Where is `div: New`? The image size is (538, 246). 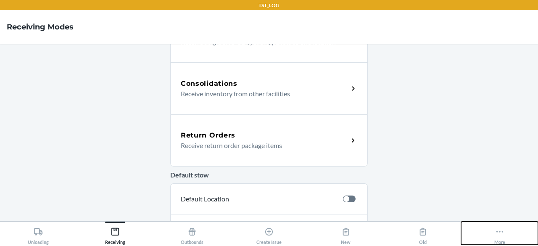
div: New is located at coordinates (346, 234).